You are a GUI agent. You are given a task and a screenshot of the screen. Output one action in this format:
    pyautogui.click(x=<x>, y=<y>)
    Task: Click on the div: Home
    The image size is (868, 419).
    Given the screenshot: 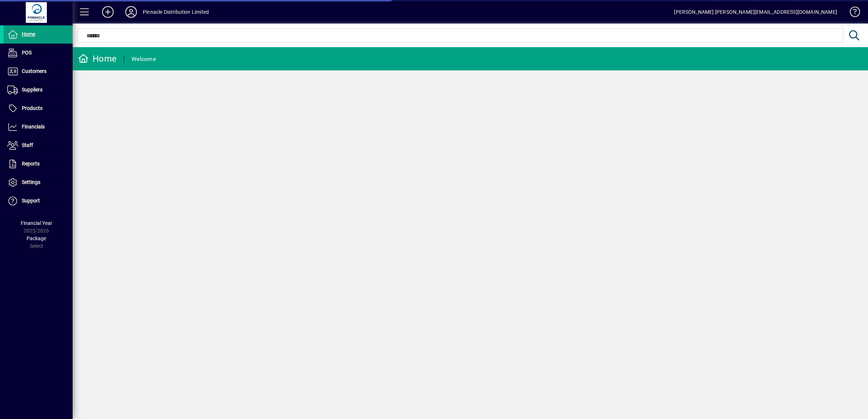 What is the action you would take?
    pyautogui.click(x=98, y=59)
    